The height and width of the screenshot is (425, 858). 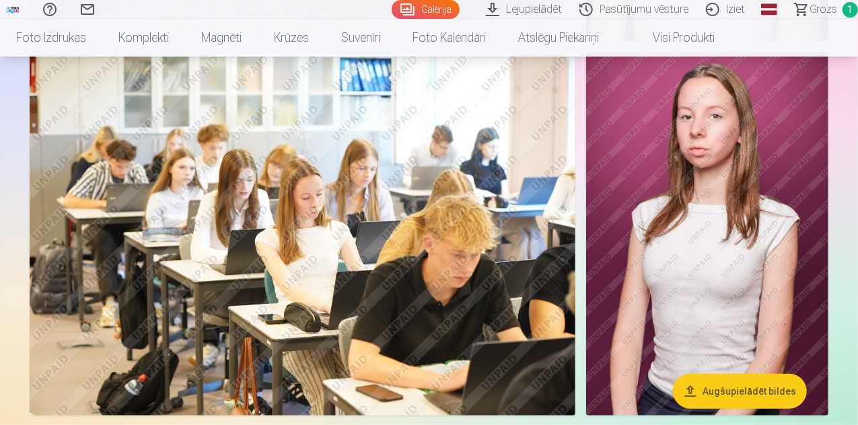 I want to click on a: Krūzes, so click(x=291, y=38).